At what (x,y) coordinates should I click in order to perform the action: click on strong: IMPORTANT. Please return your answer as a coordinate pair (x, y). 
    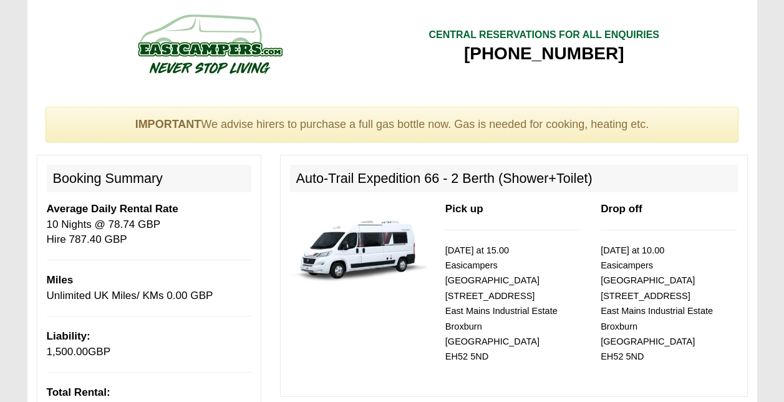
    Looking at the image, I should click on (168, 124).